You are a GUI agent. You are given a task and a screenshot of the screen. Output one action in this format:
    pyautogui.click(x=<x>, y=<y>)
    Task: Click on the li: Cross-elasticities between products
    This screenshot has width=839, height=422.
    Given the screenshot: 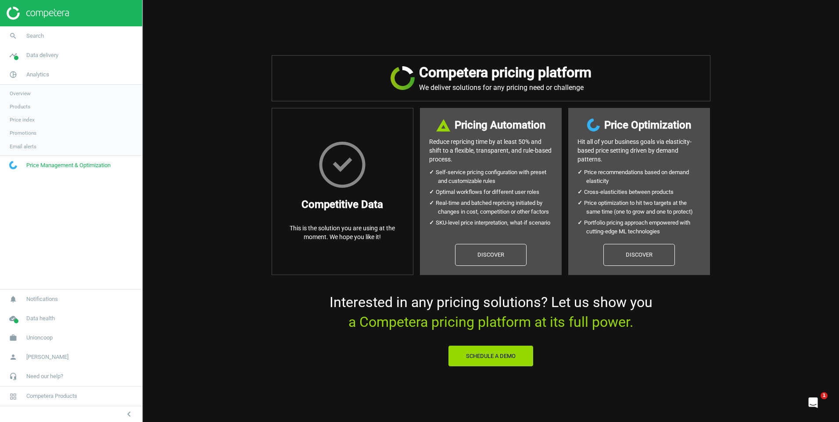 What is the action you would take?
    pyautogui.click(x=643, y=192)
    